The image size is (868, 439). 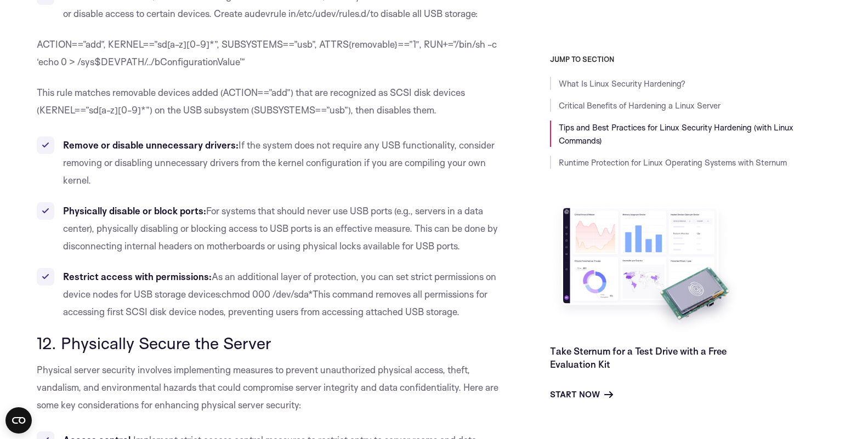 What do you see at coordinates (267, 387) in the screenshot?
I see `span: Physical server security involves implementing measures to prevent unauthorized physical access, ...` at bounding box center [267, 387].